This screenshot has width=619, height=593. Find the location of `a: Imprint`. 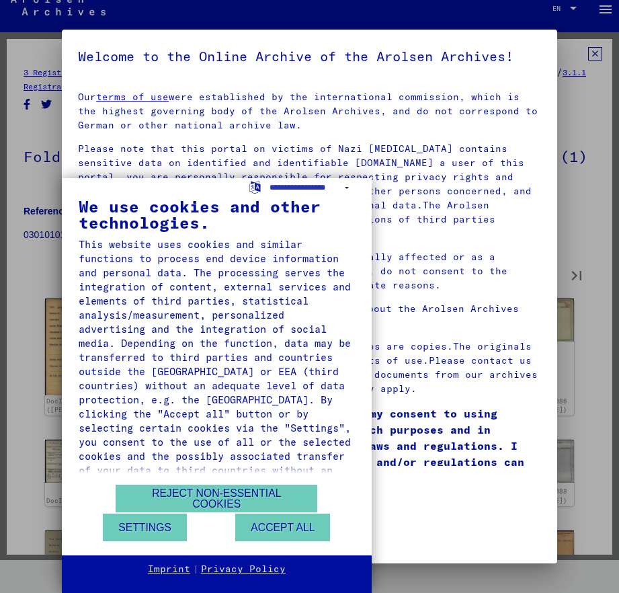

a: Imprint is located at coordinates (169, 570).